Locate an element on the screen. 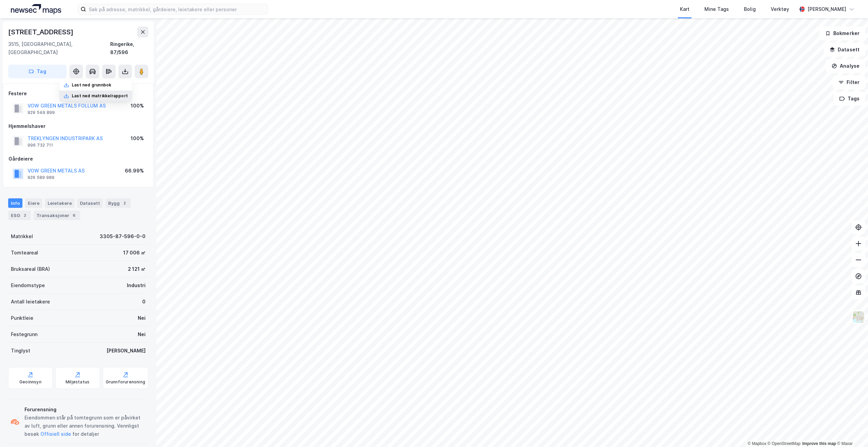  div: Miljøstatus is located at coordinates (77, 382).